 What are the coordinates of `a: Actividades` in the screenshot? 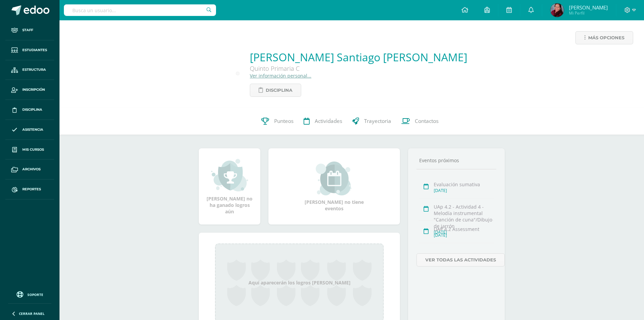 It's located at (323, 121).